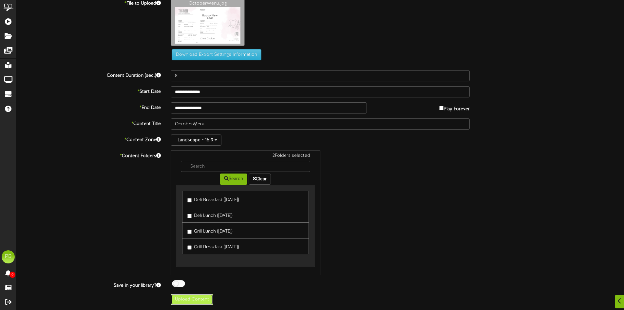  What do you see at coordinates (455, 107) in the screenshot?
I see `label: Play Forever` at bounding box center [455, 107].